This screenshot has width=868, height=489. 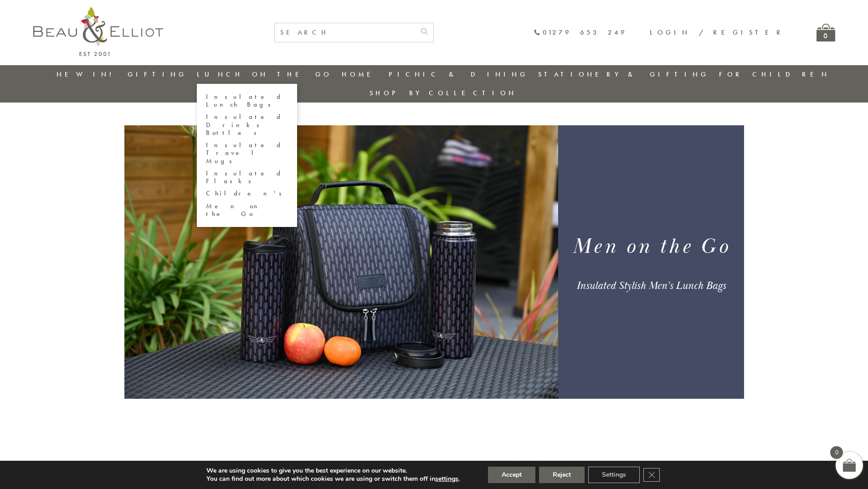 I want to click on a: 01279 653 249, so click(x=580, y=33).